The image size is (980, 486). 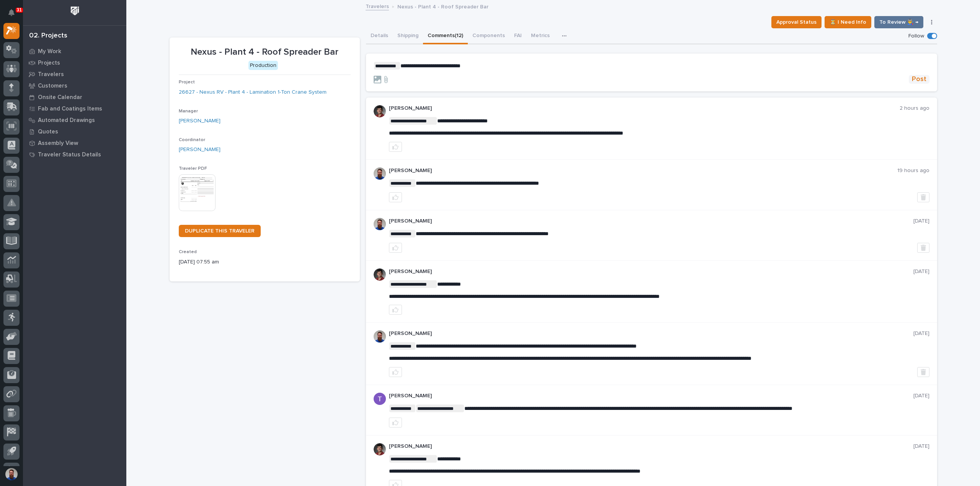 I want to click on a: Fab and Coatings Items, so click(x=74, y=109).